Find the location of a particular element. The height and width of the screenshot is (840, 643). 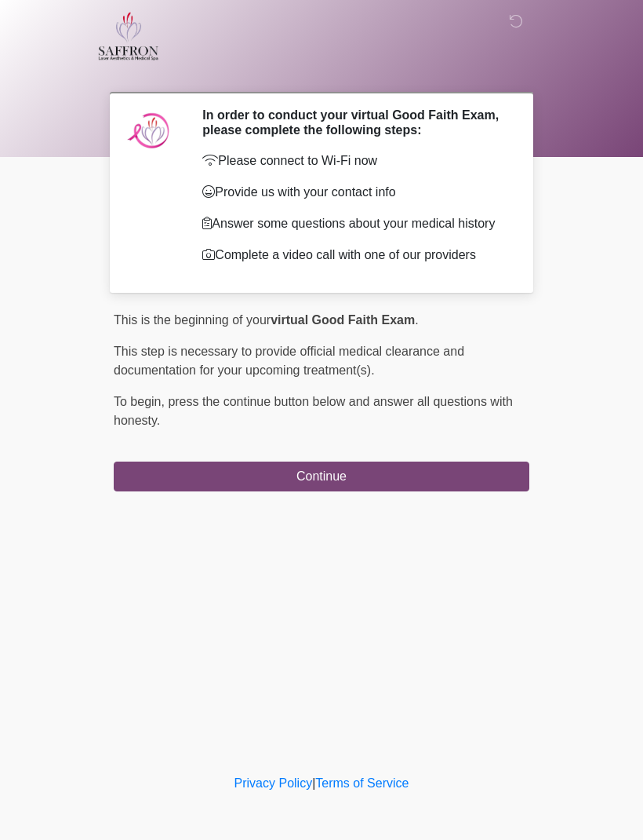

p: Complete a video call with one of our providers is located at coordinates (353, 255).